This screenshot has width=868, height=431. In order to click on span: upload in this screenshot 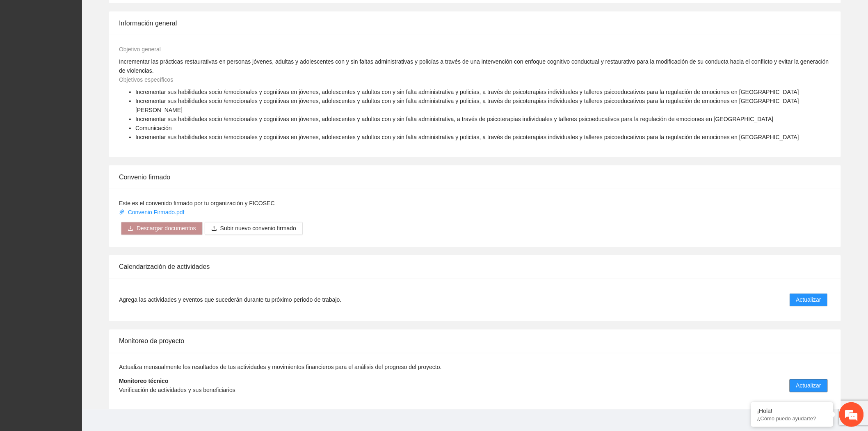, I will do `click(214, 229)`.